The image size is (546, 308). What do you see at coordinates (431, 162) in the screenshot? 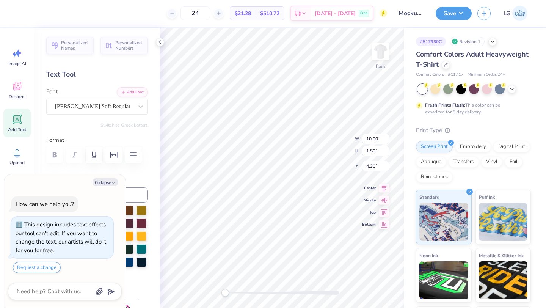
I see `div: Applique` at bounding box center [431, 162].